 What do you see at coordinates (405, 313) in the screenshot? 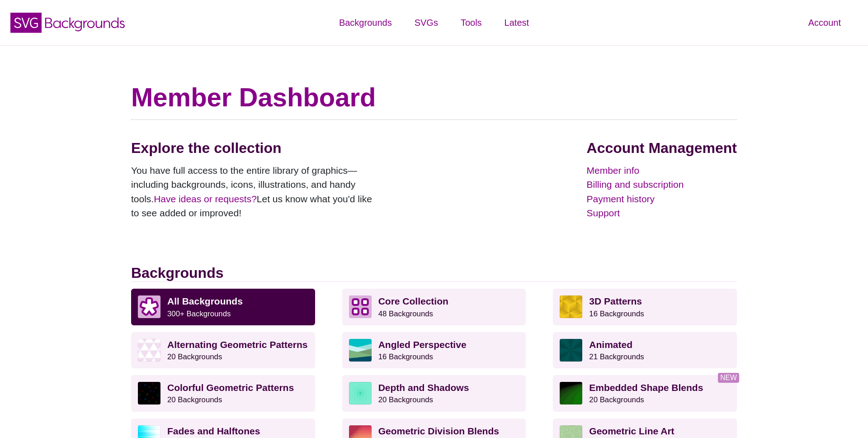
I see `small: 48 Backgrounds` at bounding box center [405, 313].